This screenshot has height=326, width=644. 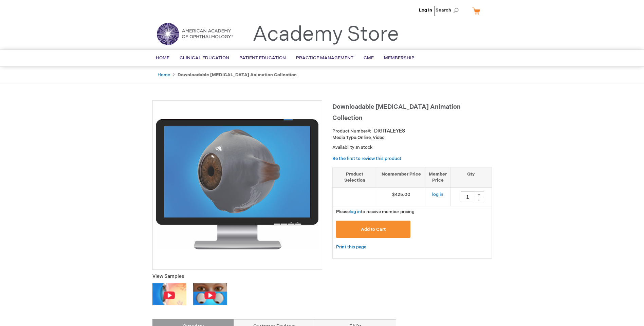 What do you see at coordinates (345, 137) in the screenshot?
I see `strong: Media Type:` at bounding box center [345, 137].